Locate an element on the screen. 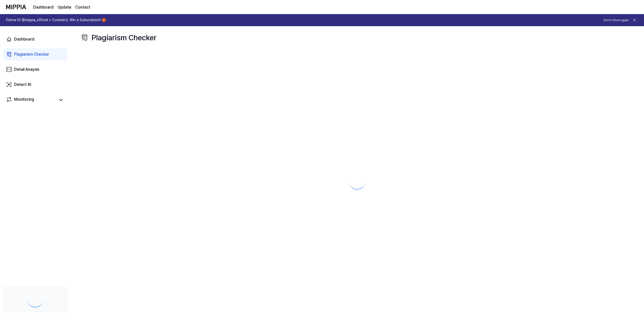 The height and width of the screenshot is (320, 644). h1: Follow IG @mippia_official + Comment, Win a Subscription! 🎁 is located at coordinates (56, 20).